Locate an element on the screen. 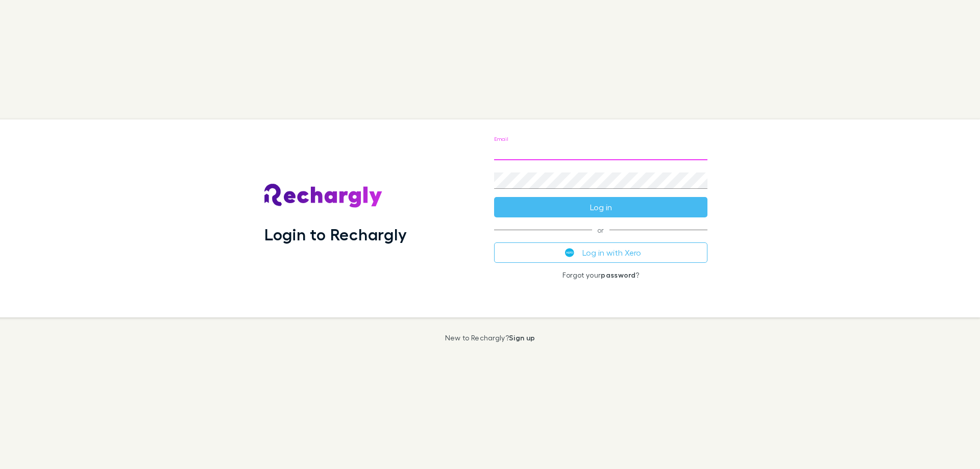 The height and width of the screenshot is (469, 980). button: Log in with Xero is located at coordinates (601, 253).